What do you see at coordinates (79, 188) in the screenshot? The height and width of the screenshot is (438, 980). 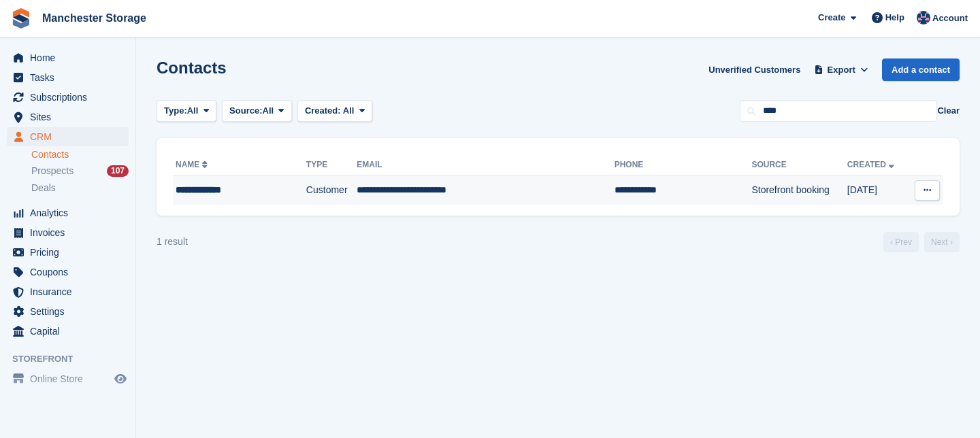 I see `a: Deals` at bounding box center [79, 188].